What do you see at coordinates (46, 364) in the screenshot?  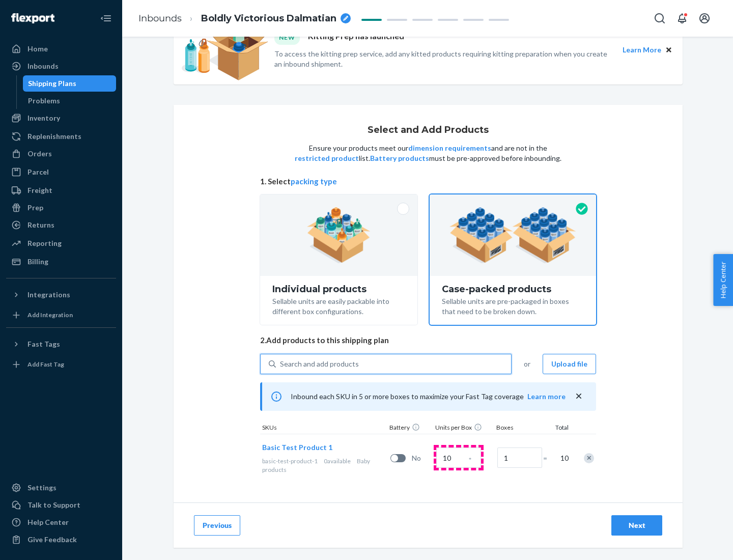 I see `div: Add Fast Tag` at bounding box center [46, 364].